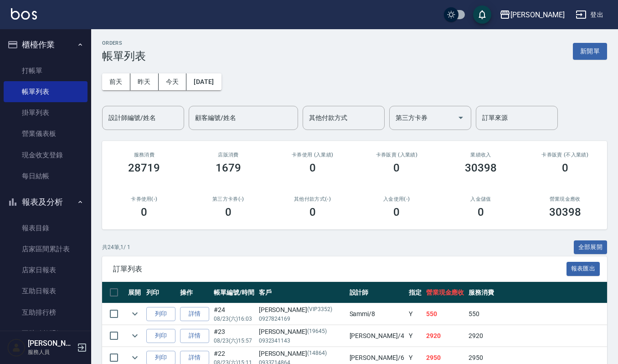  What do you see at coordinates (45, 45) in the screenshot?
I see `button: 櫃檯作業` at bounding box center [45, 45].